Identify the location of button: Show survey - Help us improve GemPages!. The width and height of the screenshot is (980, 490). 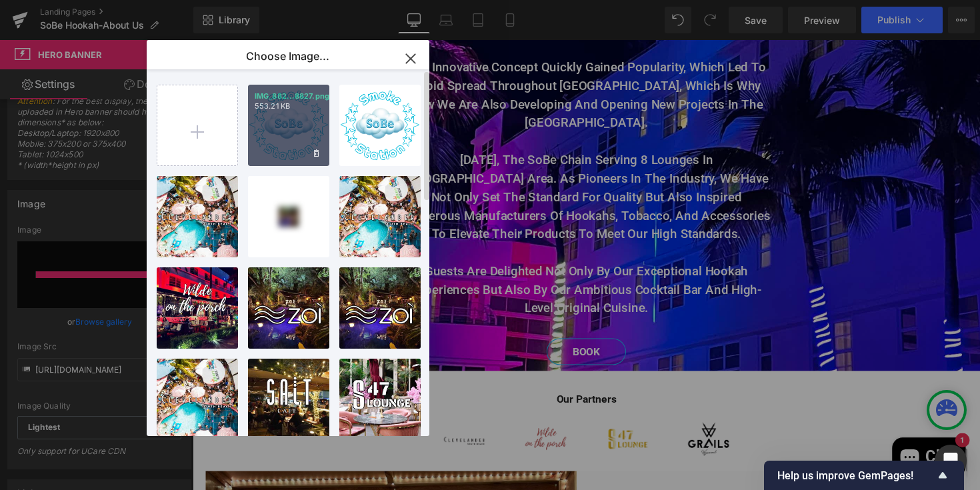
(864, 475).